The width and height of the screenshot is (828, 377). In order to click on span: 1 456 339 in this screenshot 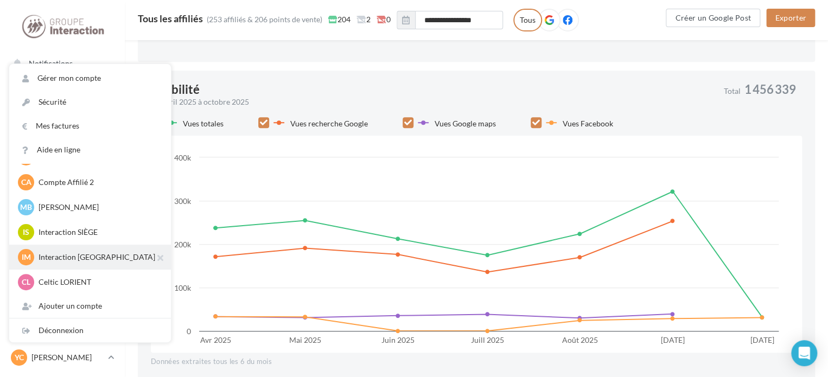, I will do `click(770, 90)`.